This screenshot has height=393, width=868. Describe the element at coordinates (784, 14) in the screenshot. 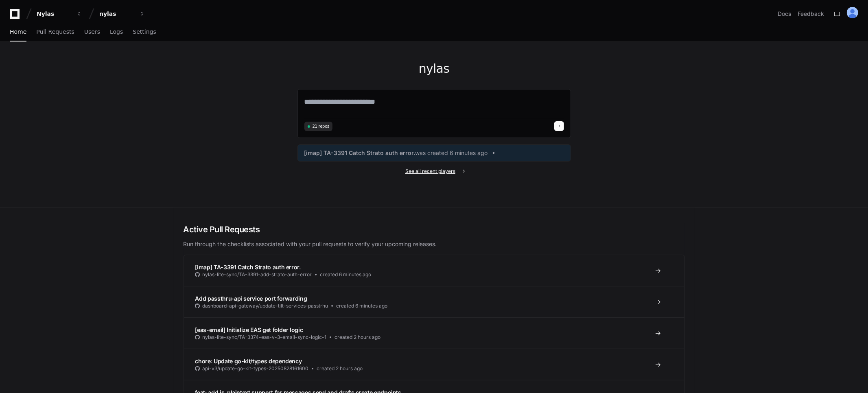

I see `a: Docs` at that location.